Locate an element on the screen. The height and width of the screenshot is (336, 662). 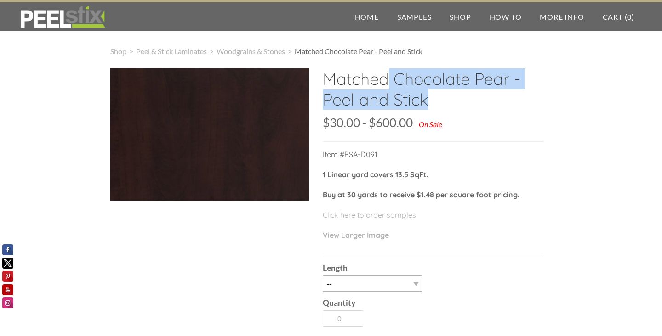
b: Length is located at coordinates (335, 268).